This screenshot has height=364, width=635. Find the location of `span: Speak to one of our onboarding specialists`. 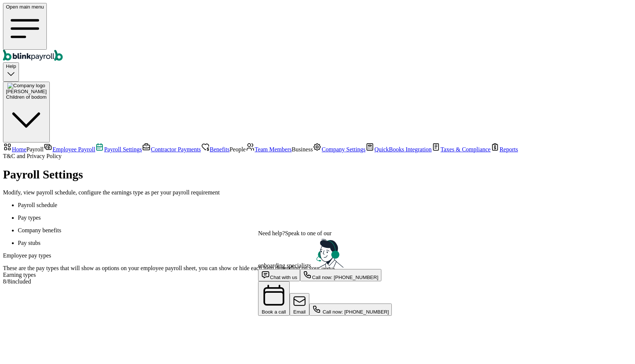

span: Speak to one of our onboarding specialists is located at coordinates (295, 250).